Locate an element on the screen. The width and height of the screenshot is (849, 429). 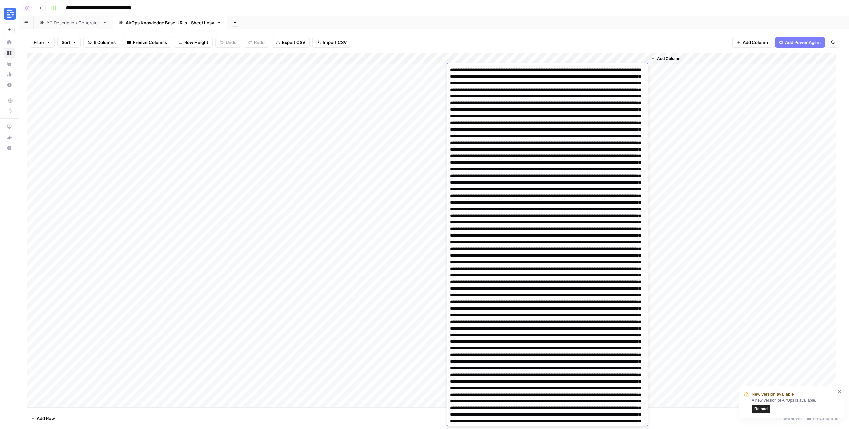
button: Workspace: Descript is located at coordinates (9, 14).